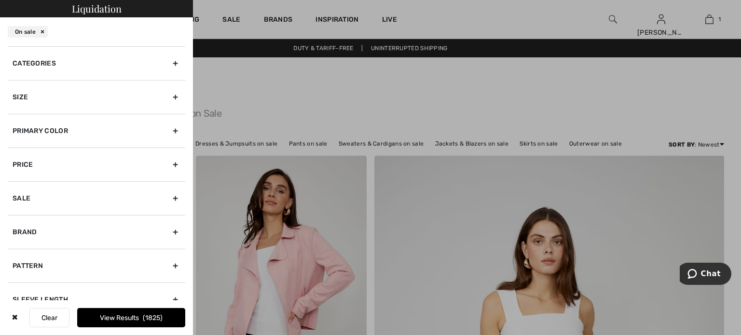  I want to click on button: Clear, so click(49, 318).